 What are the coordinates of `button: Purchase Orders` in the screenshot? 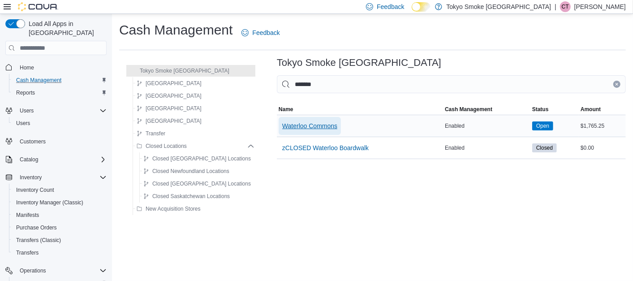 It's located at (60, 228).